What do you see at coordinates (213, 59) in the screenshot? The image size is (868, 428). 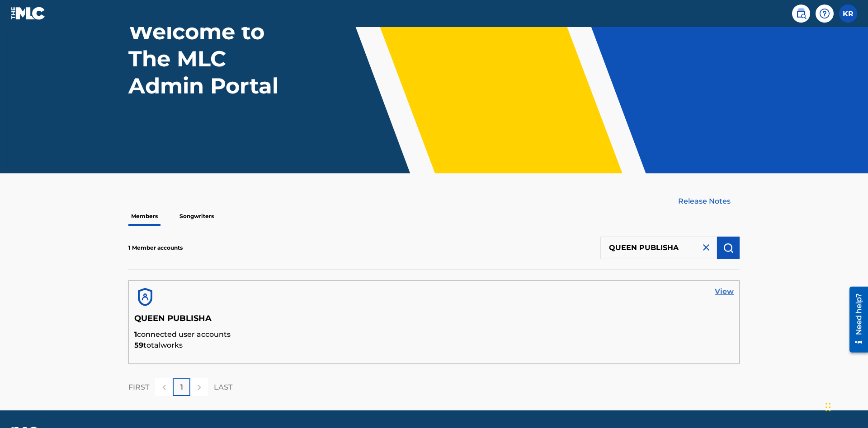 I see `h1: Welcome to The MLC Admin Portal` at bounding box center [213, 59].